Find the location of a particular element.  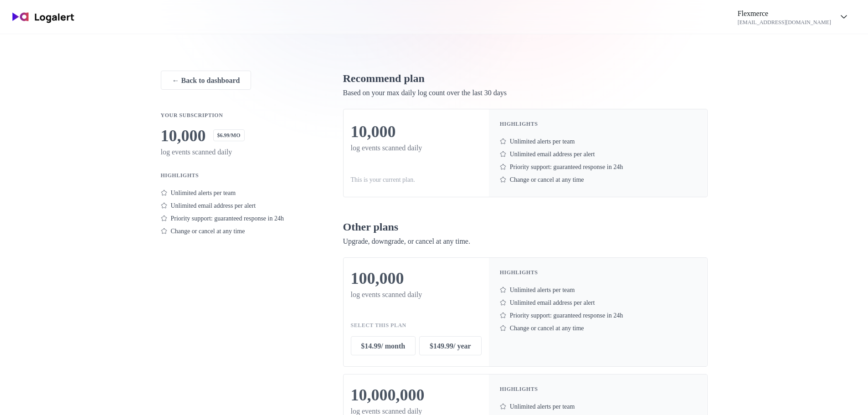

div: This is your current plan. is located at coordinates (416, 180).